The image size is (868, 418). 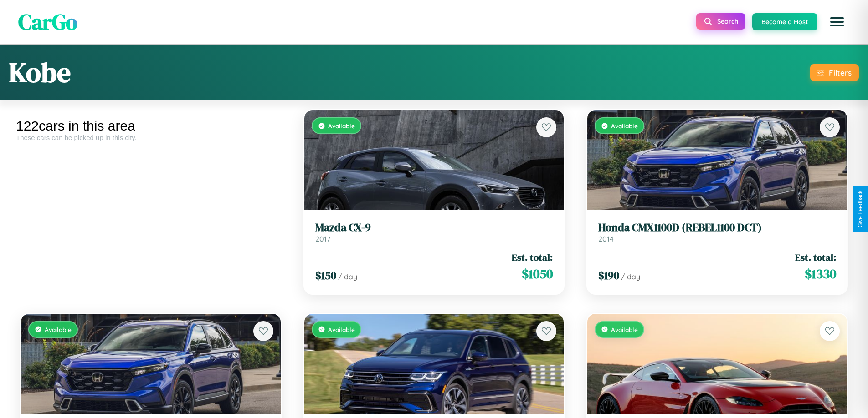 What do you see at coordinates (326, 275) in the screenshot?
I see `span: $ 150` at bounding box center [326, 275].